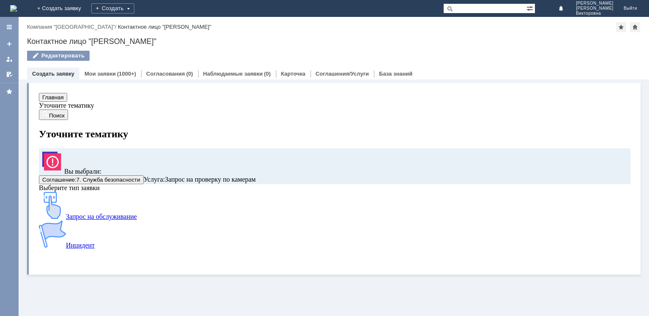 This screenshot has width=649, height=316. Describe the element at coordinates (293, 74) in the screenshot. I see `a: Карточка` at that location.